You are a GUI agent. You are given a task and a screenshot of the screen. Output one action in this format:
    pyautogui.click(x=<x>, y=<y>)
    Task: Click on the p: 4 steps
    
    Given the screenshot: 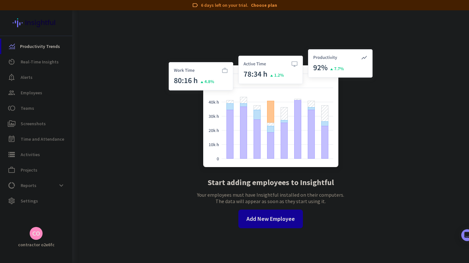 What is the action you would take?
    pyautogui.click(x=15, y=88)
    